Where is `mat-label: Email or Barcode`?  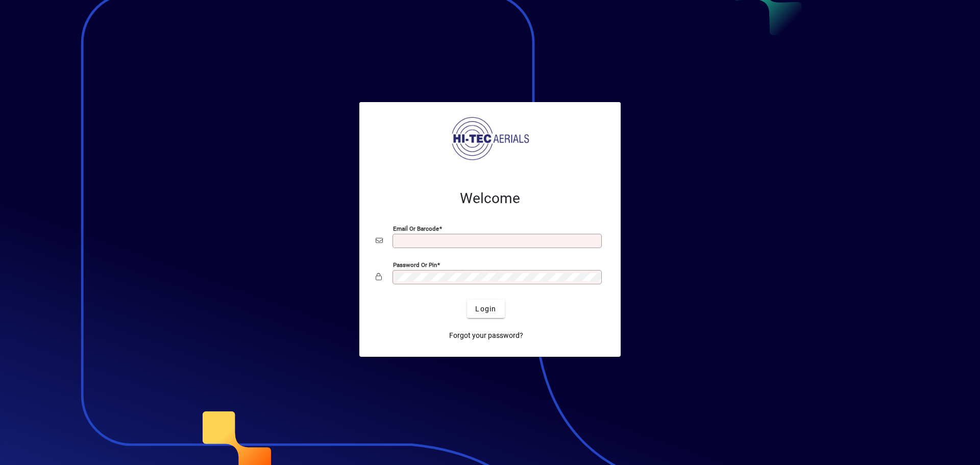 mat-label: Email or Barcode is located at coordinates (416, 228).